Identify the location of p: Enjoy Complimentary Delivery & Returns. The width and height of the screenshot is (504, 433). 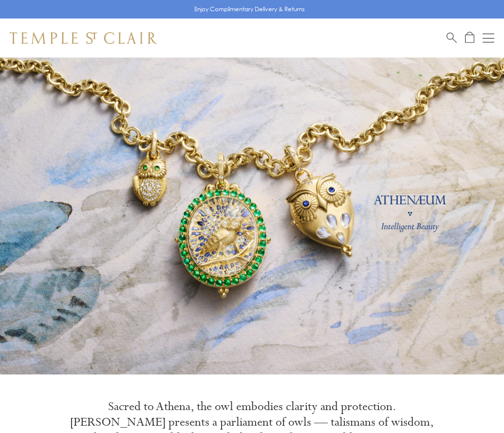
(250, 9).